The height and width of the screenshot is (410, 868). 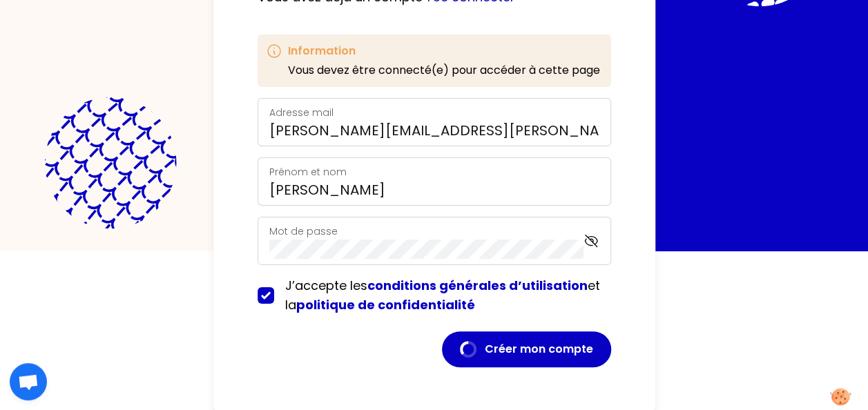 What do you see at coordinates (444, 51) in the screenshot?
I see `h3: Information` at bounding box center [444, 51].